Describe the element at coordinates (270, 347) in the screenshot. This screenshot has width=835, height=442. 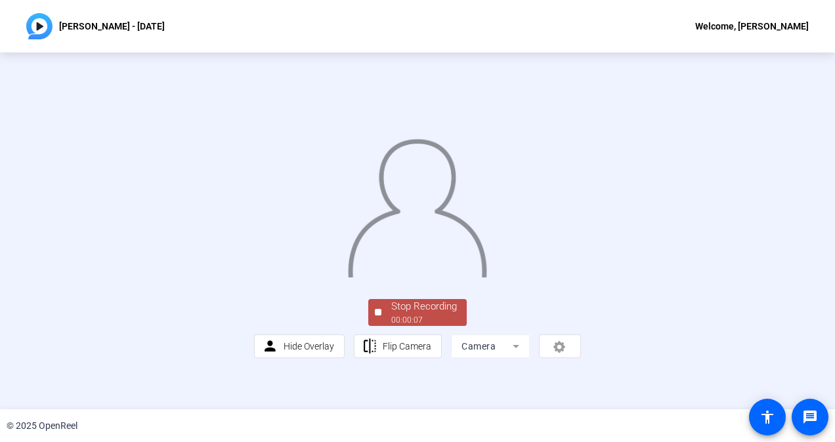
I see `mat-icon: person` at that location.